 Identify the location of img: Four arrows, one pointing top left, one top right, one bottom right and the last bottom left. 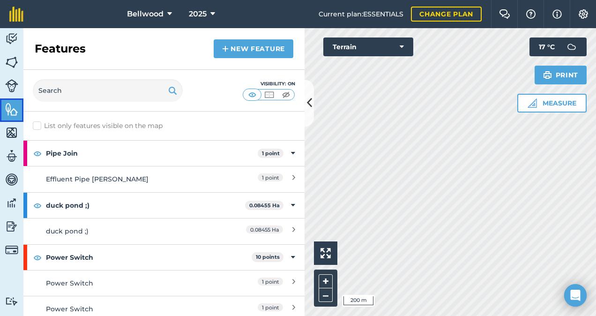
(326, 253).